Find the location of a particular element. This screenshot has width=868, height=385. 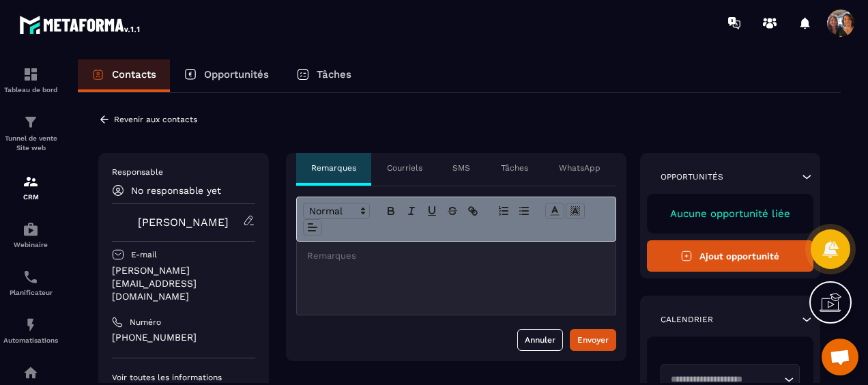

a: formationformationCRM is located at coordinates (31, 187).